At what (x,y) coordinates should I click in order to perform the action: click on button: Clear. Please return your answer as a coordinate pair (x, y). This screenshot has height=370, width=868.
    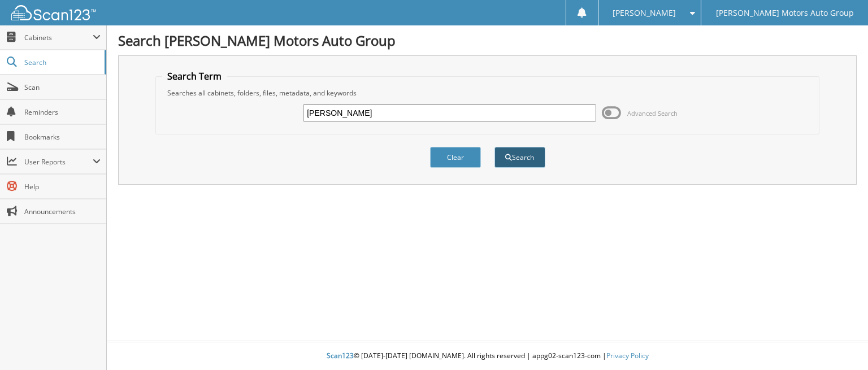
    Looking at the image, I should click on (455, 157).